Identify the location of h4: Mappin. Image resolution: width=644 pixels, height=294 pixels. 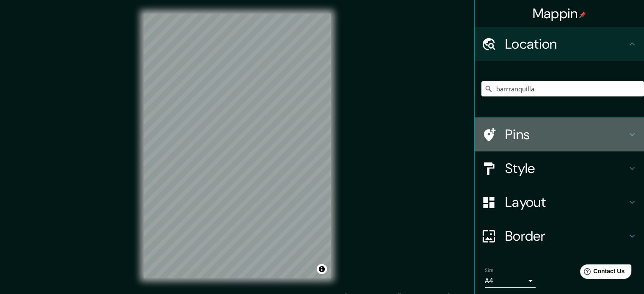
(559, 14).